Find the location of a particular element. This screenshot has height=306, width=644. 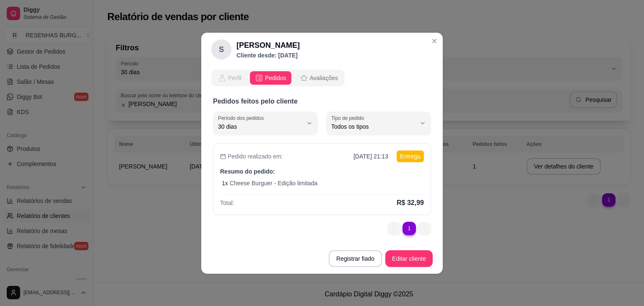

label: Período dos pedidos is located at coordinates (242, 118).